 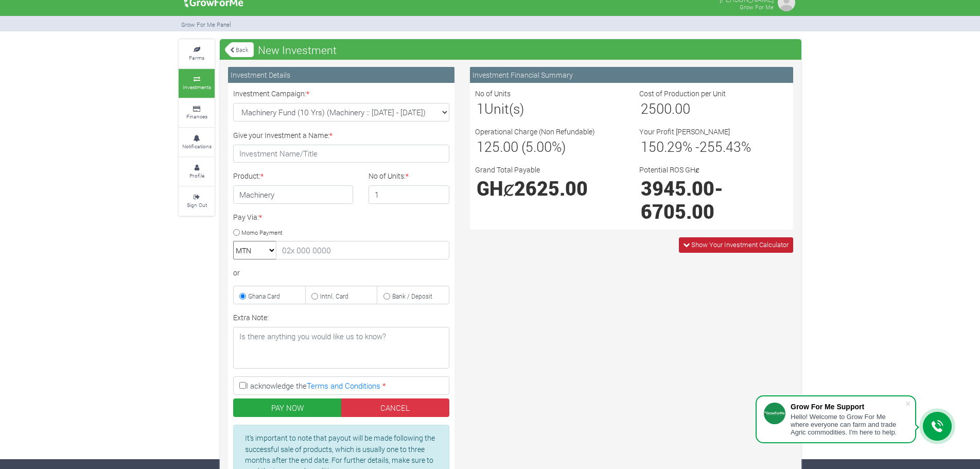 I want to click on small: Notifications, so click(x=197, y=146).